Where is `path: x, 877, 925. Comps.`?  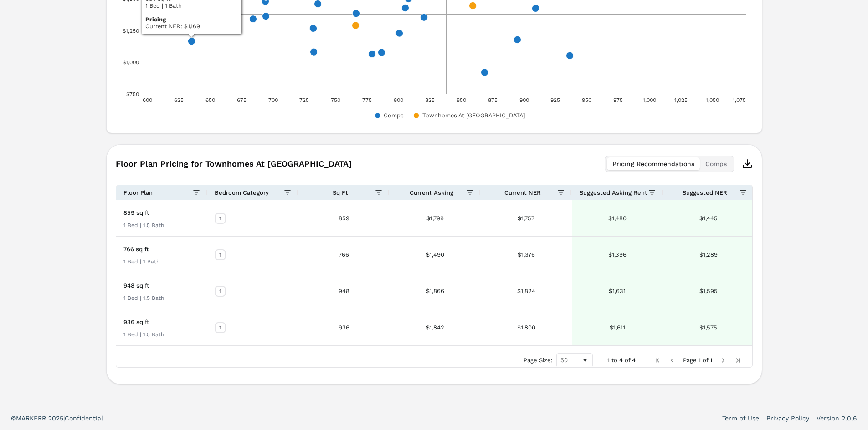 path: x, 877, 925. Comps. is located at coordinates (485, 72).